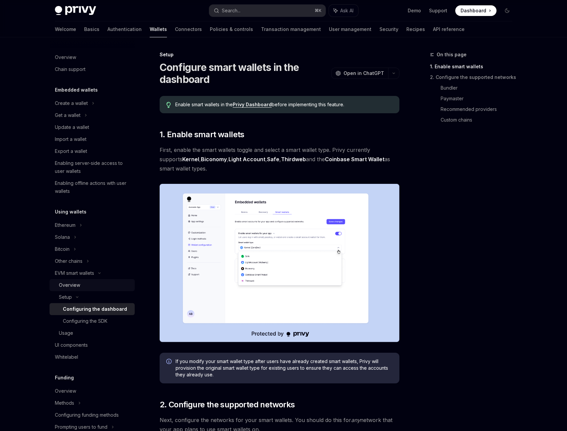  What do you see at coordinates (158, 29) in the screenshot?
I see `a: Wallets` at bounding box center [158, 29].